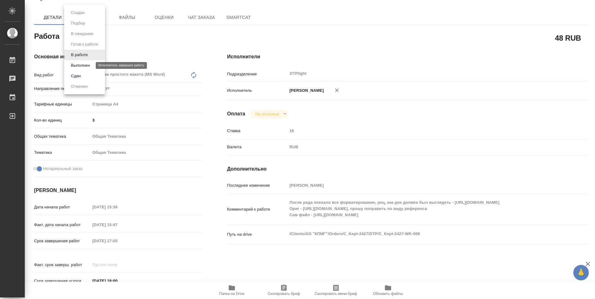 This screenshot has height=299, width=595. I want to click on button: Отменен, so click(79, 86).